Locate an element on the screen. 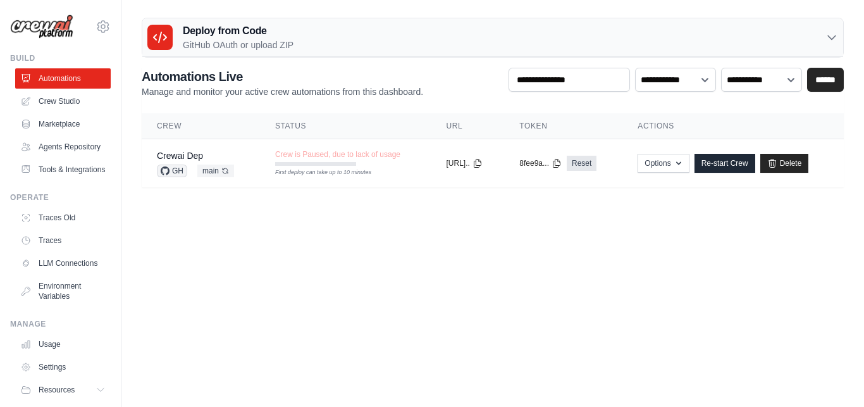  span: main is located at coordinates (216, 171).